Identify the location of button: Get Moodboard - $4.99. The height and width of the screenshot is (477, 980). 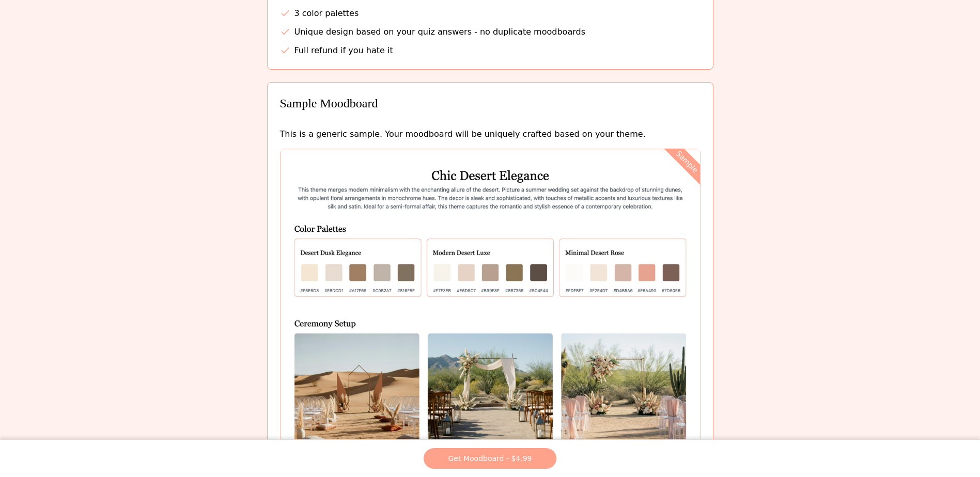
(490, 458).